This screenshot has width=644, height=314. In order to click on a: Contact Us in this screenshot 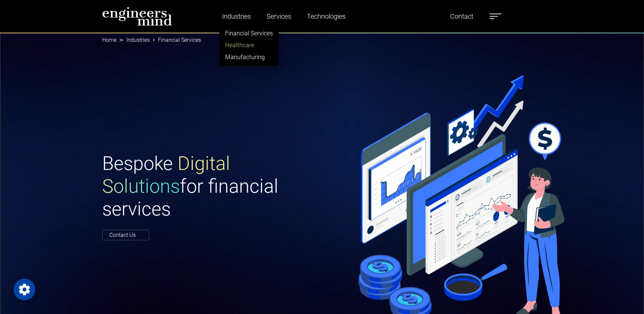, I will do `click(126, 235)`.